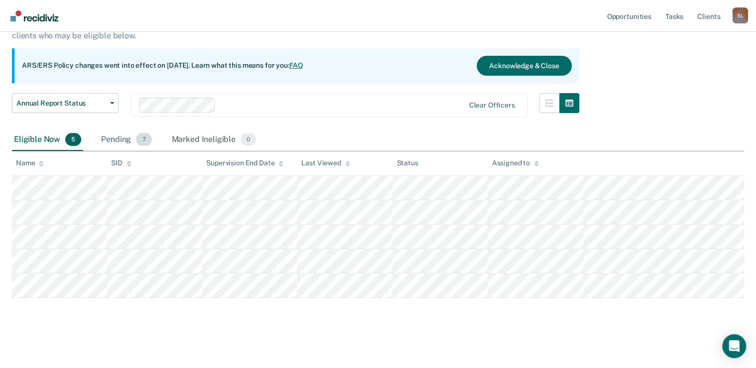 The height and width of the screenshot is (368, 756). Describe the element at coordinates (73, 140) in the screenshot. I see `span: 5` at that location.